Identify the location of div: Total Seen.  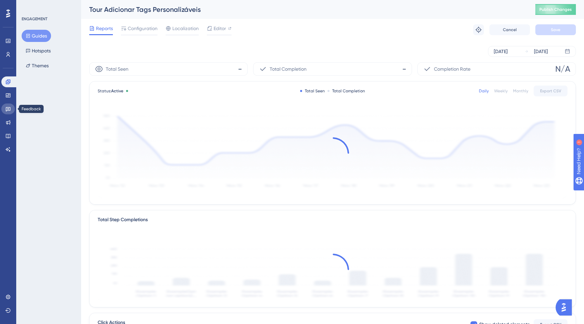
(312, 91).